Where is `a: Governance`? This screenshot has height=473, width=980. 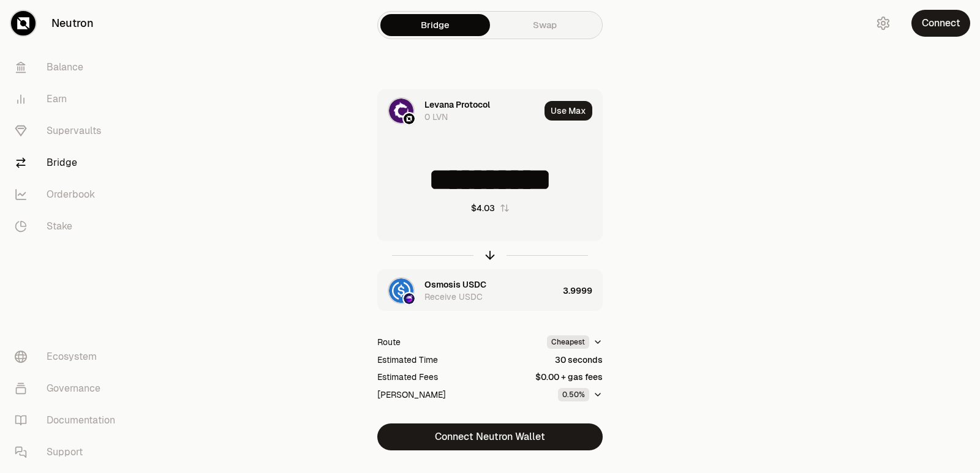 a: Governance is located at coordinates (69, 389).